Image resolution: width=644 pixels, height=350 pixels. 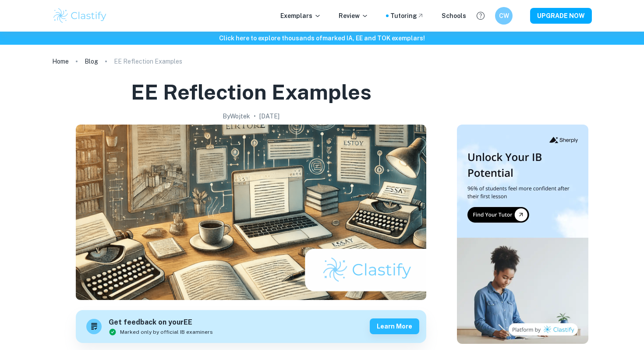 What do you see at coordinates (251, 92) in the screenshot?
I see `h1: EE Reflection Examples` at bounding box center [251, 92].